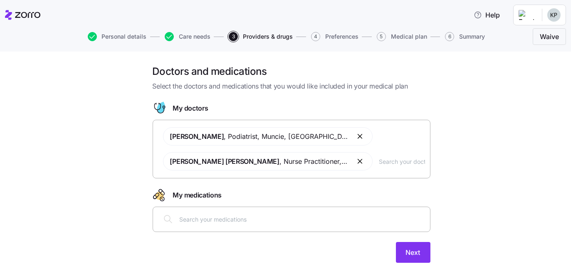  Describe the element at coordinates (124, 37) in the screenshot. I see `span: Personal details` at that location.